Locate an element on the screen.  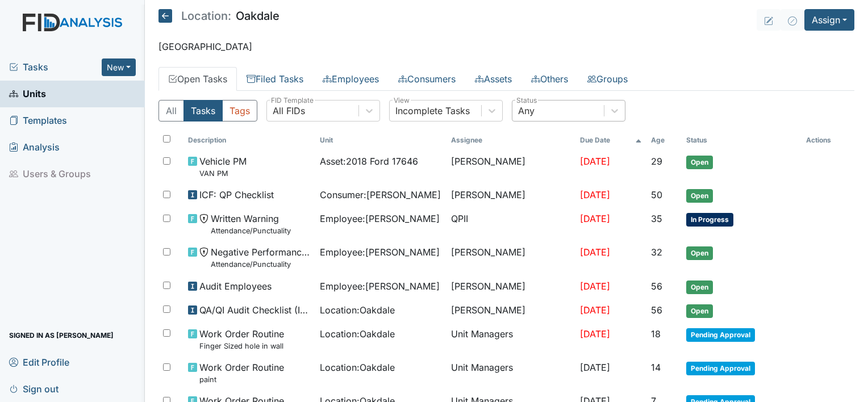
div: Incomplete Tasks is located at coordinates (433, 111).